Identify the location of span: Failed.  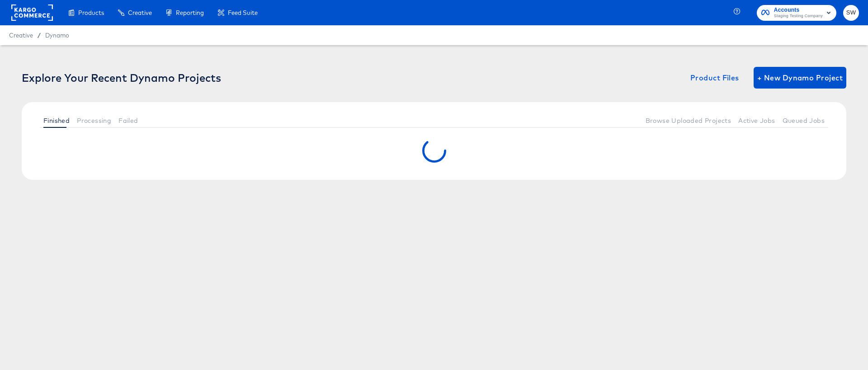
(128, 120).